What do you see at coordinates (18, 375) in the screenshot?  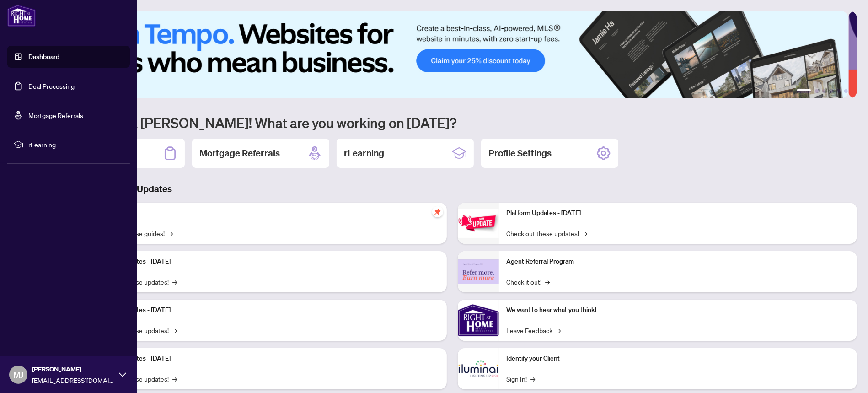 I see `span: MJ` at bounding box center [18, 375].